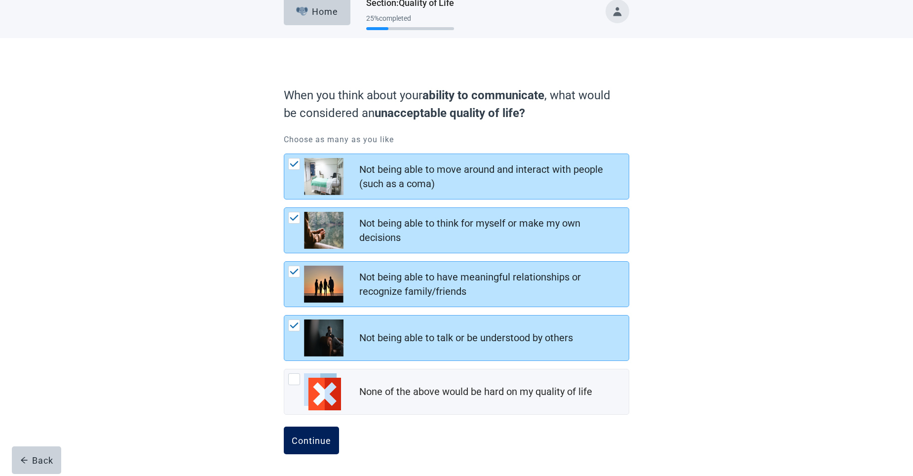  Describe the element at coordinates (37, 460) in the screenshot. I see `button: arrow-leftBack` at that location.